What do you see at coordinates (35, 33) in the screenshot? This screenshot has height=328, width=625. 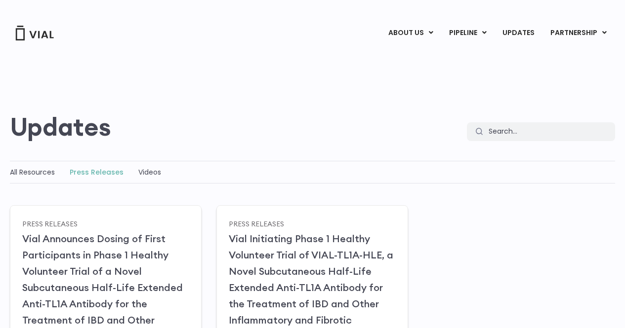 I see `img: Vial Logo` at bounding box center [35, 33].